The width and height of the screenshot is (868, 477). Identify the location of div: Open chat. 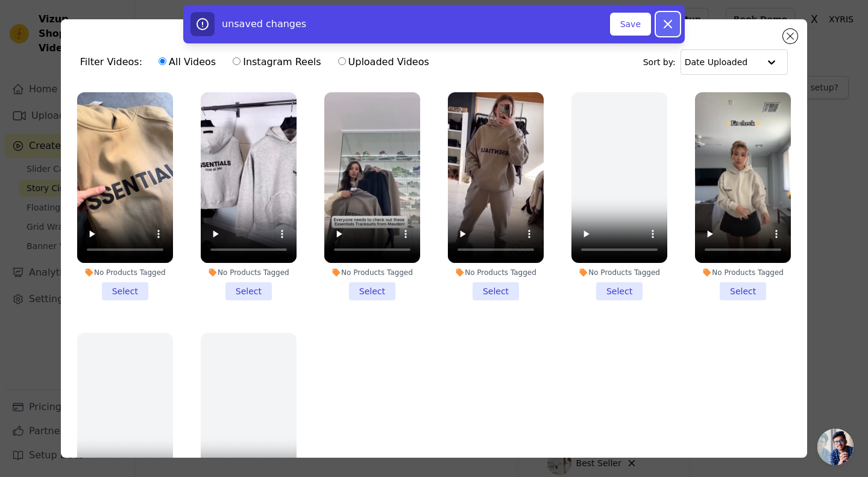
(835, 447).